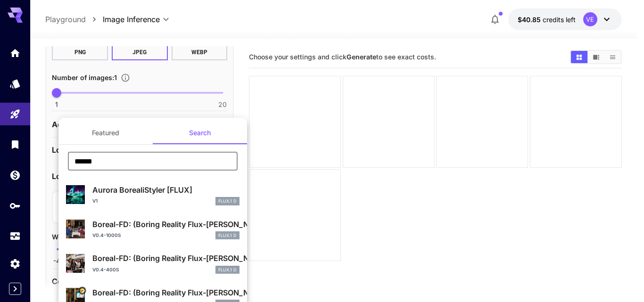 The height and width of the screenshot is (302, 644). Describe the element at coordinates (200, 133) in the screenshot. I see `button: Search` at that location.